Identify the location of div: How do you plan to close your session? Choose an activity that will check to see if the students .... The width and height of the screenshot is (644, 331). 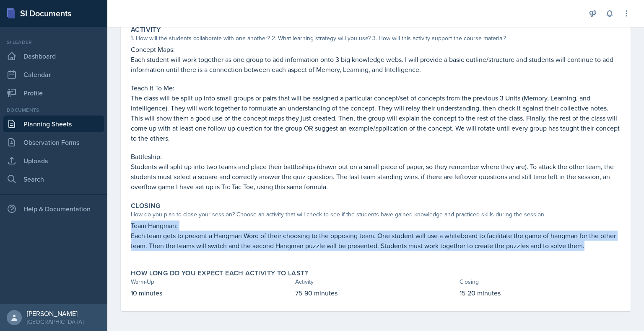
(376, 215).